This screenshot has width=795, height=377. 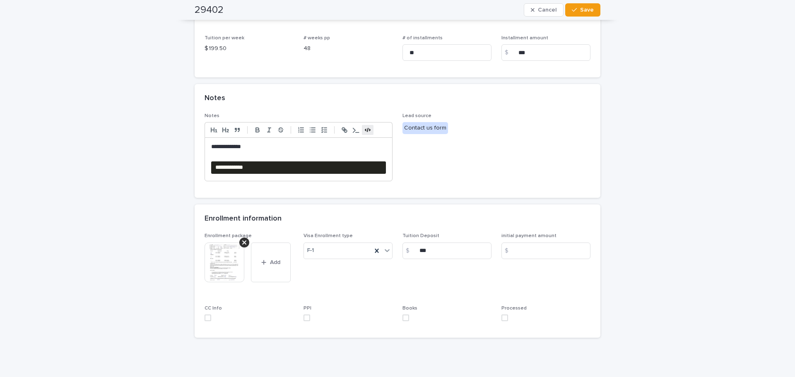 I want to click on button: Save, so click(x=583, y=10).